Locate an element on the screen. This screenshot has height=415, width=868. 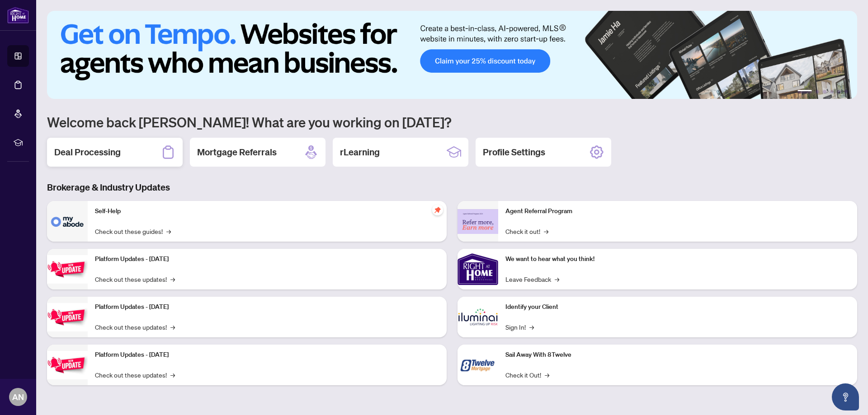
img: Slide 0 is located at coordinates (452, 54).